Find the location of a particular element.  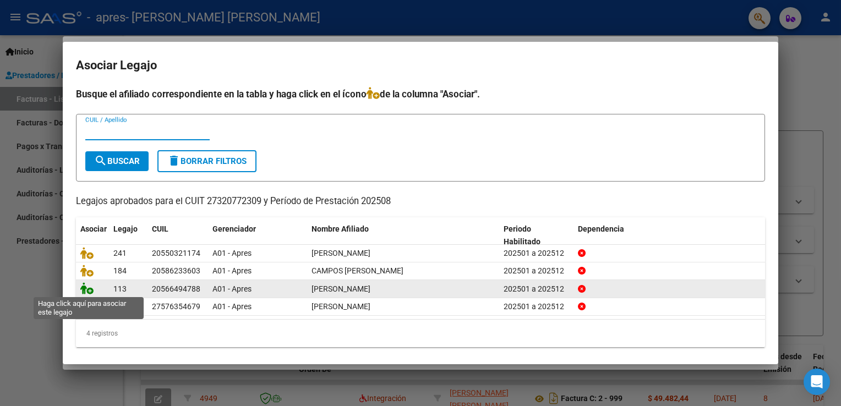

datatable-header-cell: Dependencia is located at coordinates (669, 235).